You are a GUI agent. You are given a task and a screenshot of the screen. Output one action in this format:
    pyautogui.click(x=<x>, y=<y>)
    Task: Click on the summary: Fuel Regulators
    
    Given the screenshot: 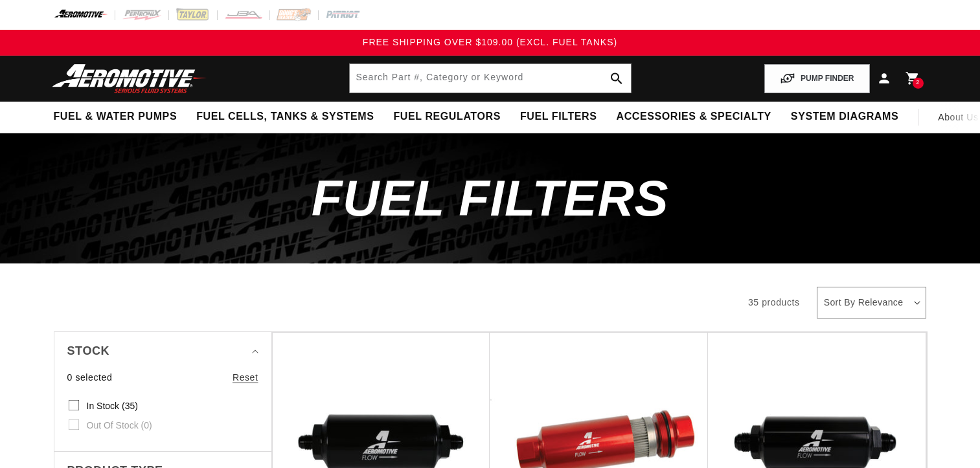 What is the action you would take?
    pyautogui.click(x=446, y=116)
    